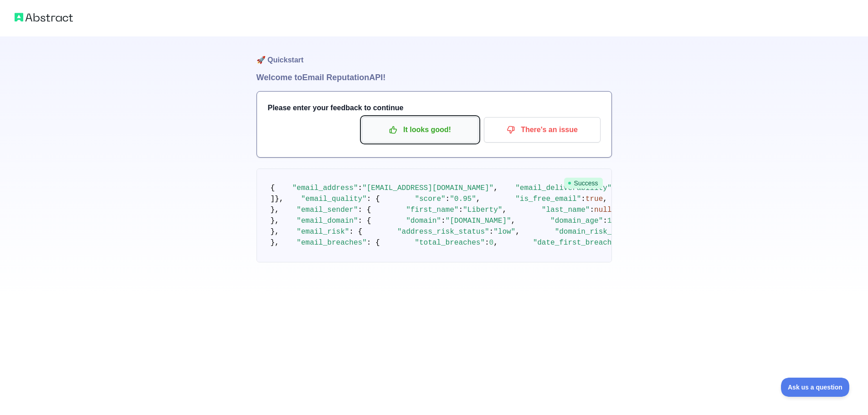 The image size is (868, 415). I want to click on span: 10987, so click(618, 221).